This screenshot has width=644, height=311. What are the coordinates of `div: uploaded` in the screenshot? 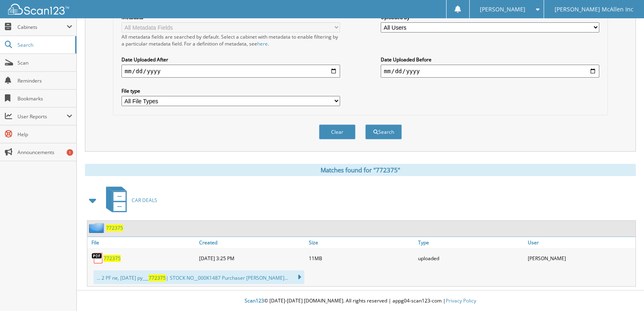 It's located at (471, 258).